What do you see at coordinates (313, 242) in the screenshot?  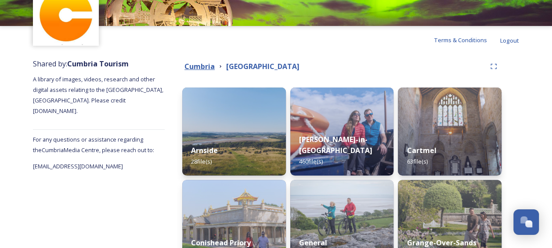 I see `strong: General` at bounding box center [313, 242].